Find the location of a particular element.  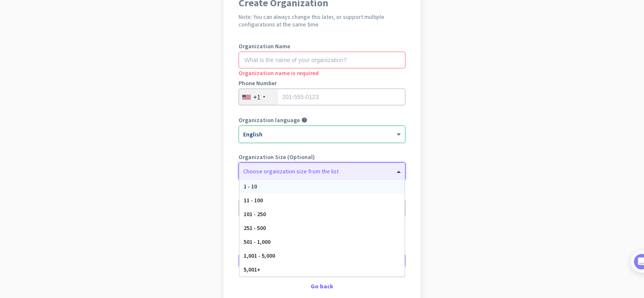

div: +1 is located at coordinates (257, 97).